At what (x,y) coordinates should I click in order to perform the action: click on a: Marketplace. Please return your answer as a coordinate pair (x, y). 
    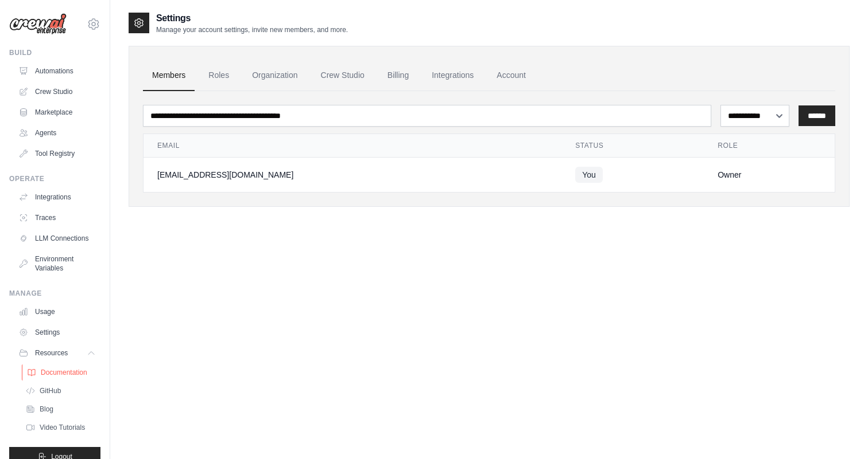
    Looking at the image, I should click on (56, 112).